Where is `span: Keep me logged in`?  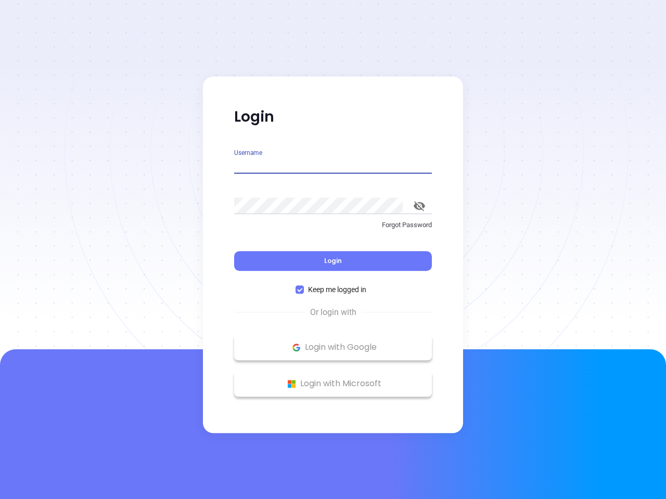
span: Keep me logged in is located at coordinates (337, 290).